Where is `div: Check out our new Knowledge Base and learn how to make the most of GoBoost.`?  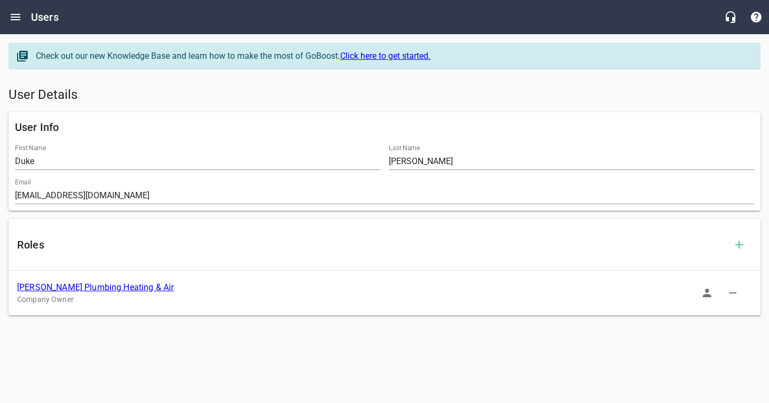 div: Check out our new Knowledge Base and learn how to make the most of GoBoost. is located at coordinates (392, 56).